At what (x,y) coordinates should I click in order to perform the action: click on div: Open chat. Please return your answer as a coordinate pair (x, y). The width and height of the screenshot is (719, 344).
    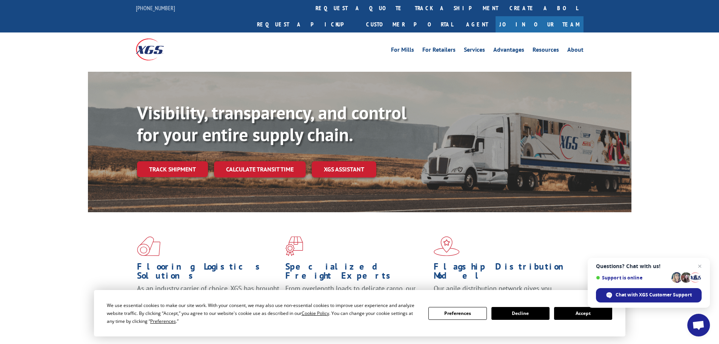
    Looking at the image, I should click on (698, 325).